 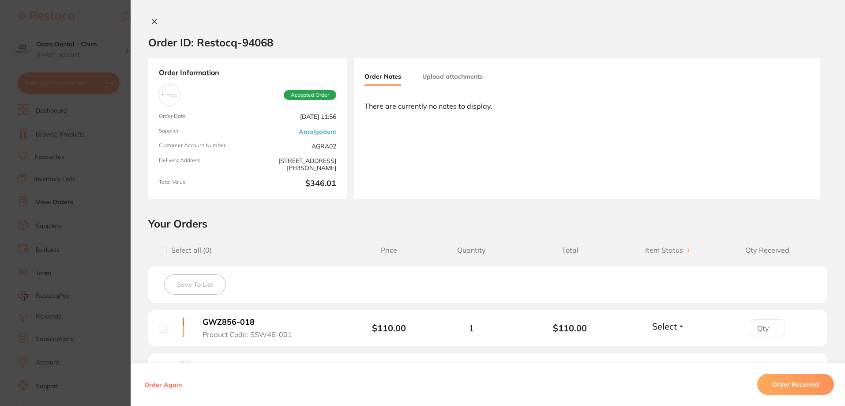 What do you see at coordinates (767, 328) in the screenshot?
I see `input: Qty` at bounding box center [767, 328].